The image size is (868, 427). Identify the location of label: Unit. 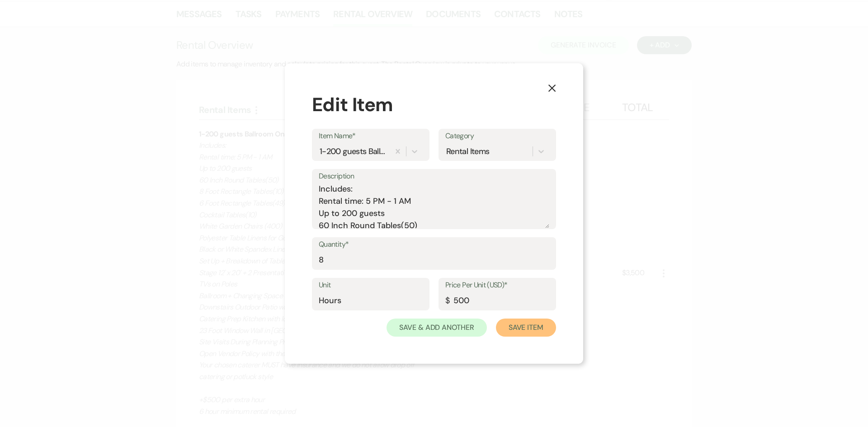
(370, 285).